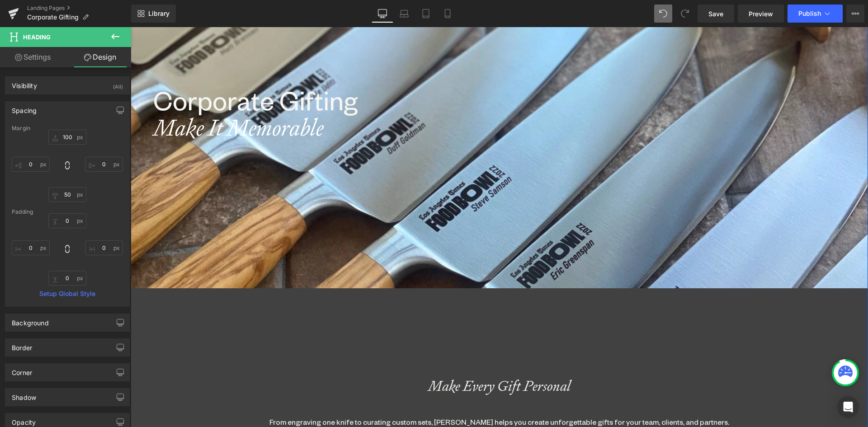  I want to click on span: Preview, so click(761, 14).